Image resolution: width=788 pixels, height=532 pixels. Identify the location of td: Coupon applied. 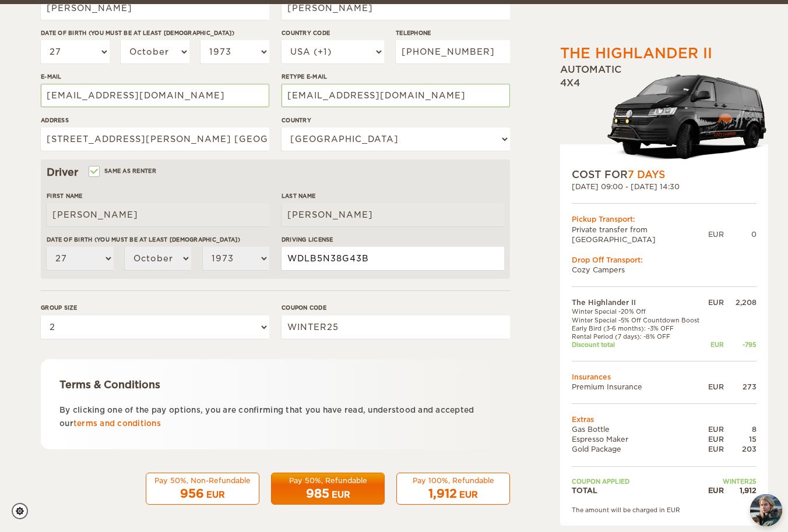
(638, 481).